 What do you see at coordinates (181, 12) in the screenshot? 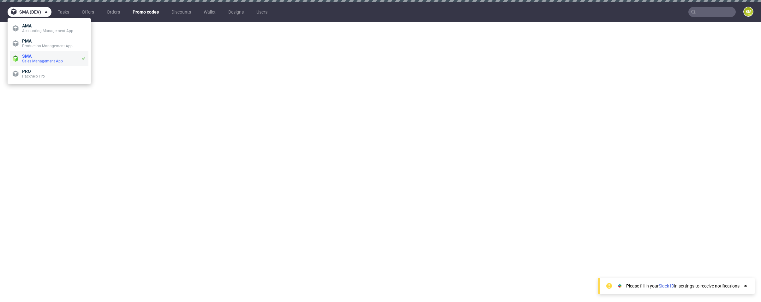
I see `a: Discounts` at bounding box center [181, 12].